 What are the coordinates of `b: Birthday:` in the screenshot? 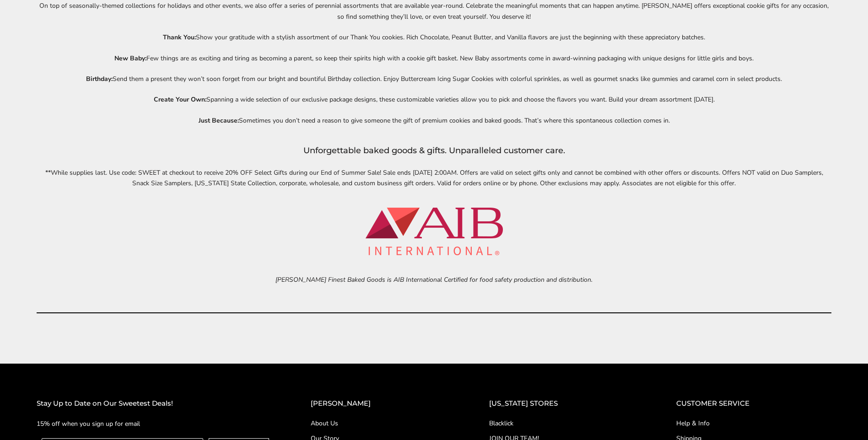 It's located at (100, 79).